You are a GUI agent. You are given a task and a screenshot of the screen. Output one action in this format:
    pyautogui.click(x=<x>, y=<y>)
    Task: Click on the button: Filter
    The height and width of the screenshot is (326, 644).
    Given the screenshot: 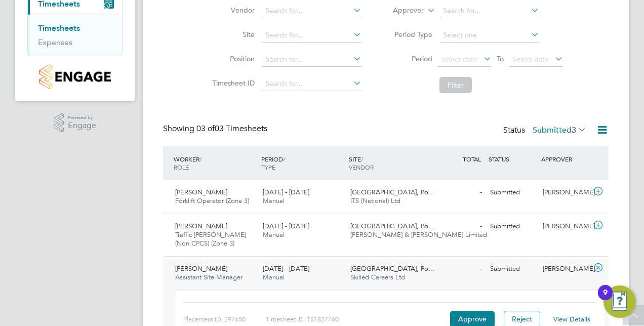 What is the action you would take?
    pyautogui.click(x=456, y=85)
    